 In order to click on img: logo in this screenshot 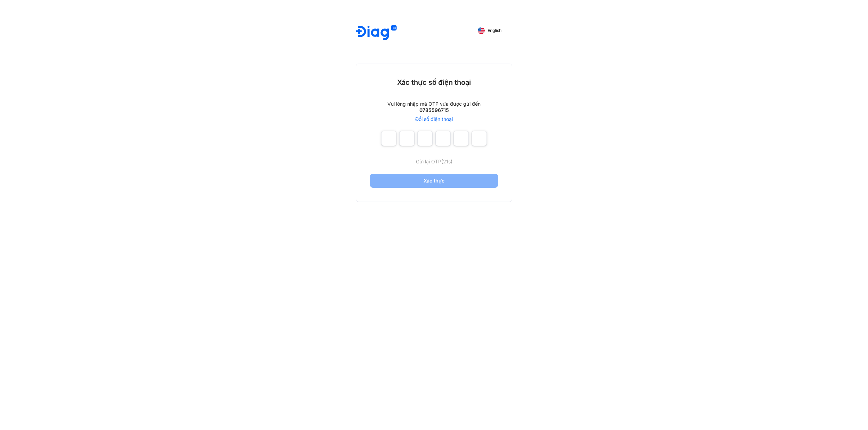, I will do `click(376, 33)`.